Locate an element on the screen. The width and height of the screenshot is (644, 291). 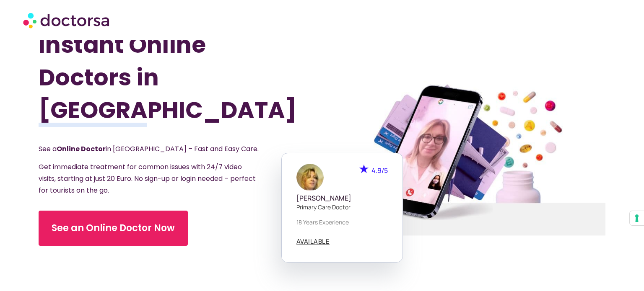
p: 18 years experience is located at coordinates (342, 222).